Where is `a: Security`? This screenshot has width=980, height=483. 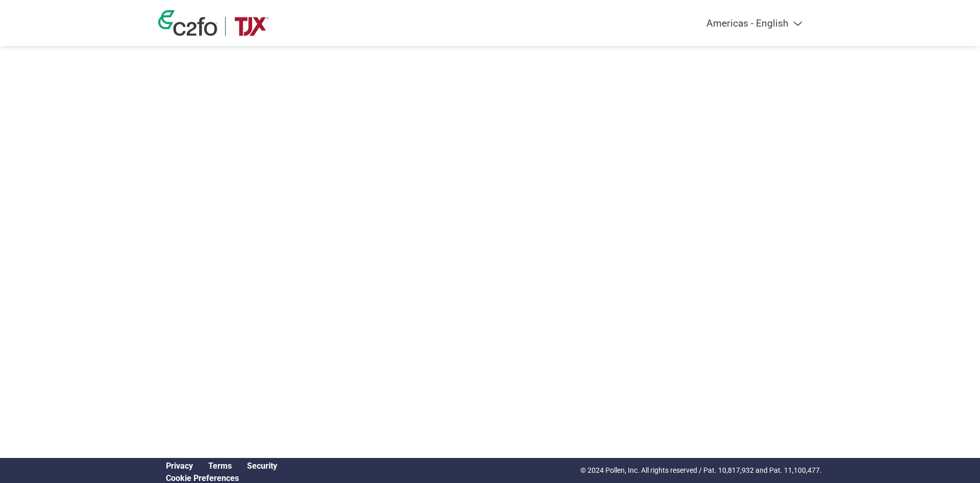
a: Security is located at coordinates (262, 465).